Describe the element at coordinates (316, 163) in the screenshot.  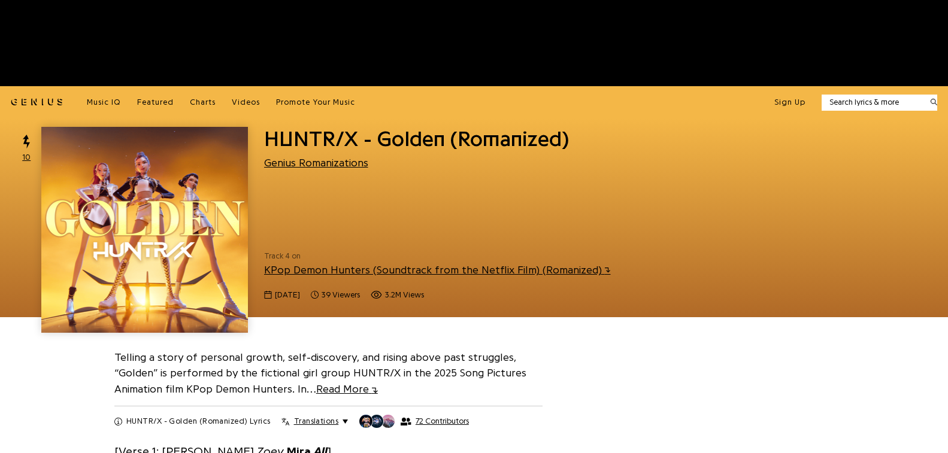
I see `a: Genius Romanizations` at that location.